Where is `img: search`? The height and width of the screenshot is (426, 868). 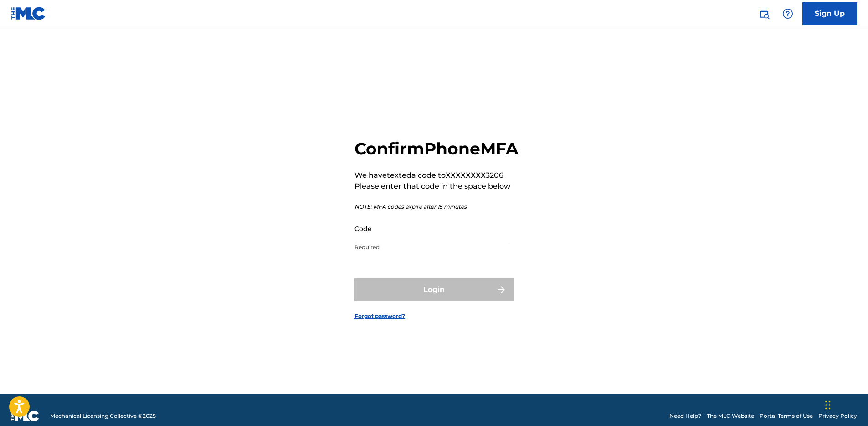 img: search is located at coordinates (764, 14).